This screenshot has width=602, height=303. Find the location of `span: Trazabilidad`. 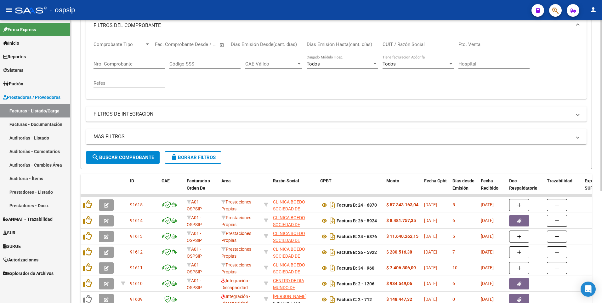

span: Trazabilidad is located at coordinates (560, 181).